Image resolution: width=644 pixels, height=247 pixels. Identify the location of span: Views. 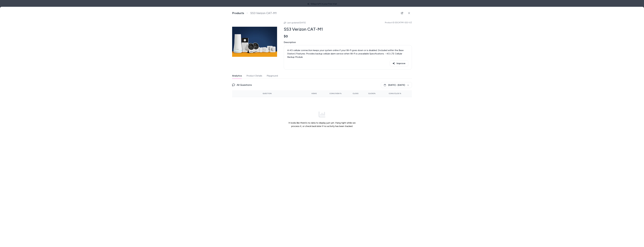
(314, 94).